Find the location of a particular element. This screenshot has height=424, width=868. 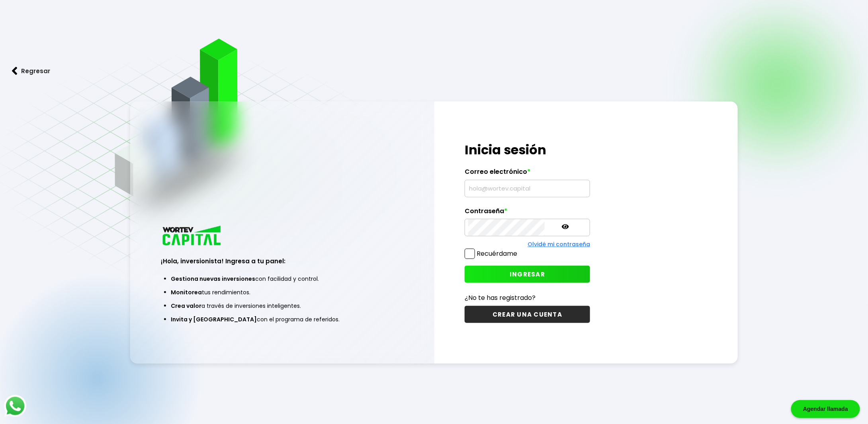

a: ¿No te has registrado?CREAR UNA CUENTA is located at coordinates (527, 308).